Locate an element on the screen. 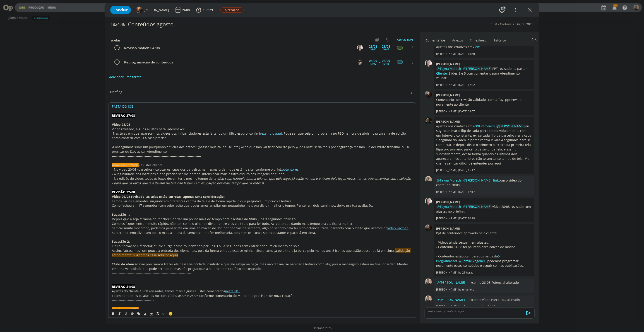 Image resolution: width=644 pixels, height=332 pixels. span: Cor de Fundo is located at coordinates (152, 314).